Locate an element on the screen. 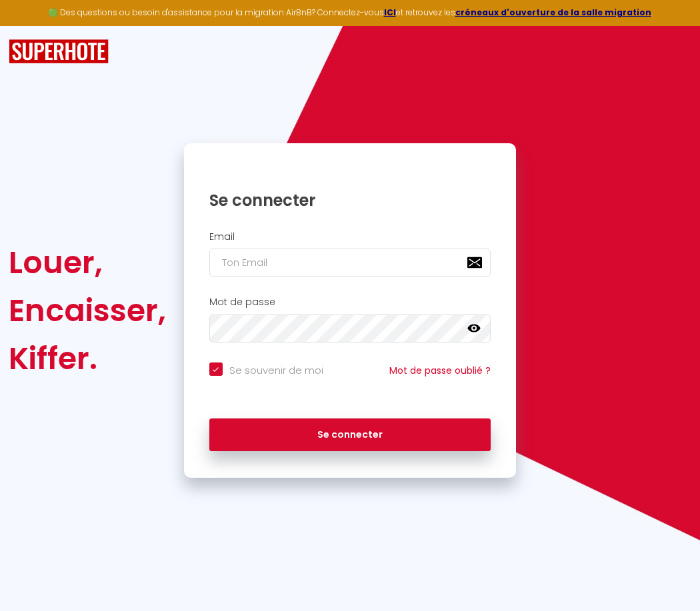 This screenshot has width=700, height=611. div: Encaisser, is located at coordinates (88, 311).